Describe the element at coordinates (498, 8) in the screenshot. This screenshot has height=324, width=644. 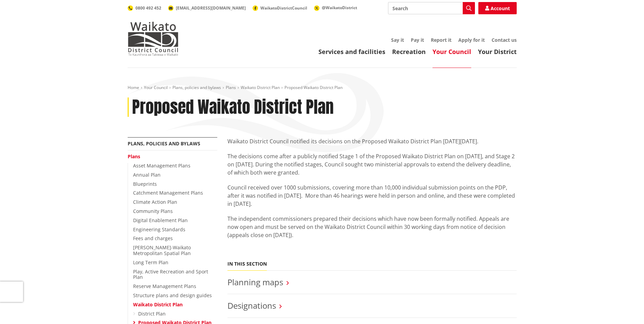
I see `a: Account` at that location.